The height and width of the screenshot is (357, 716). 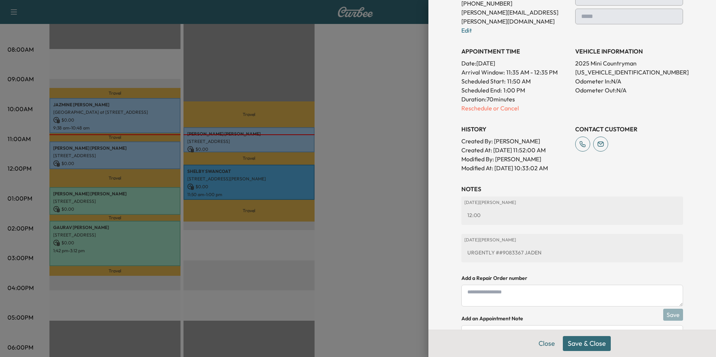 What do you see at coordinates (515, 99) in the screenshot?
I see `p: Duration: 70 minutes` at bounding box center [515, 99].